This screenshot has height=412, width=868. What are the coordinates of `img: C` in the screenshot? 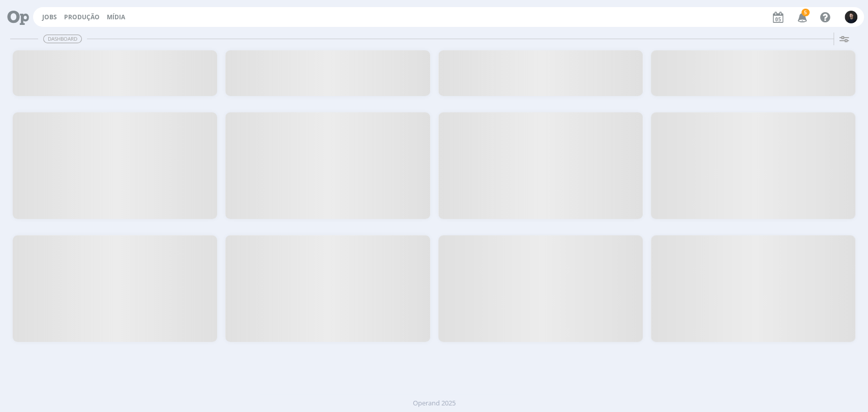 It's located at (851, 17).